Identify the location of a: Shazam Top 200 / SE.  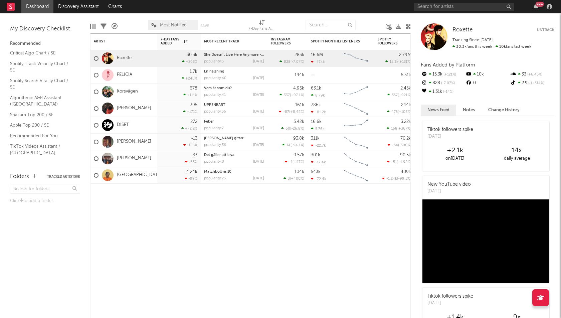
(42, 115).